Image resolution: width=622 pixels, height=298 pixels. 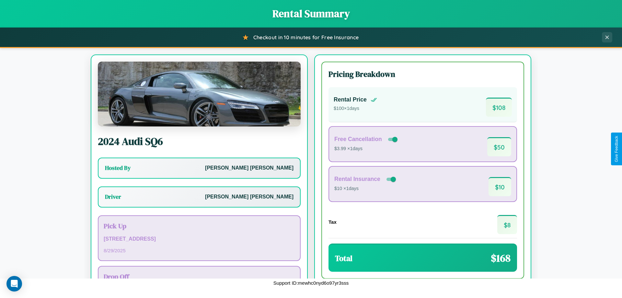 I want to click on div: Give Feedback, so click(x=616, y=149).